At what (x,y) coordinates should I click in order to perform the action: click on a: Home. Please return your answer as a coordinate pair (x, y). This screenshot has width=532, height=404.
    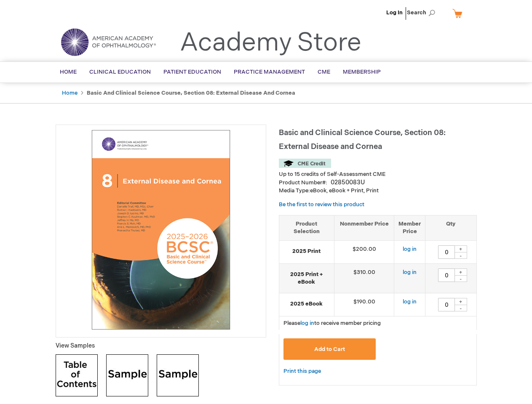
    Looking at the image, I should click on (69, 93).